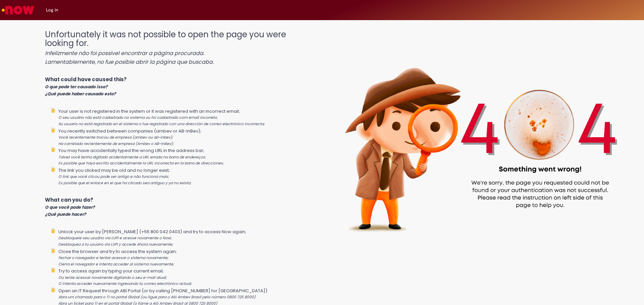  What do you see at coordinates (180, 207) in the screenshot?
I see `p: What can you do?` at bounding box center [180, 207].